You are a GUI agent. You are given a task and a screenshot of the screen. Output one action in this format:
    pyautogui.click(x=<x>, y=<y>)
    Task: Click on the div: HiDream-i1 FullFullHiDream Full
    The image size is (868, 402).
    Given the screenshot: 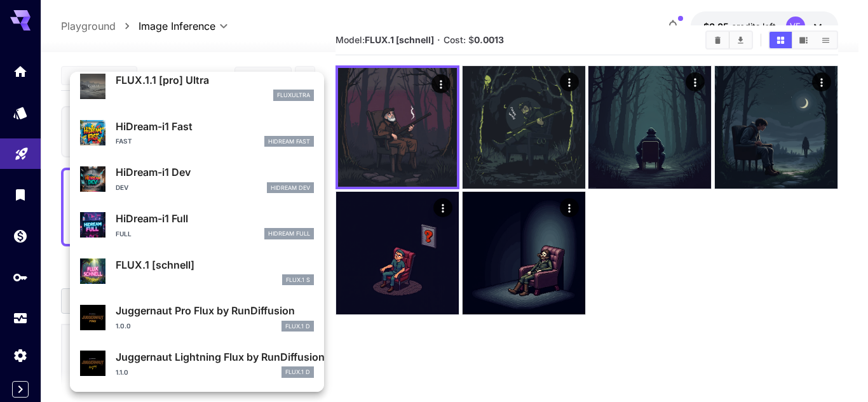 What is the action you would take?
    pyautogui.click(x=197, y=225)
    